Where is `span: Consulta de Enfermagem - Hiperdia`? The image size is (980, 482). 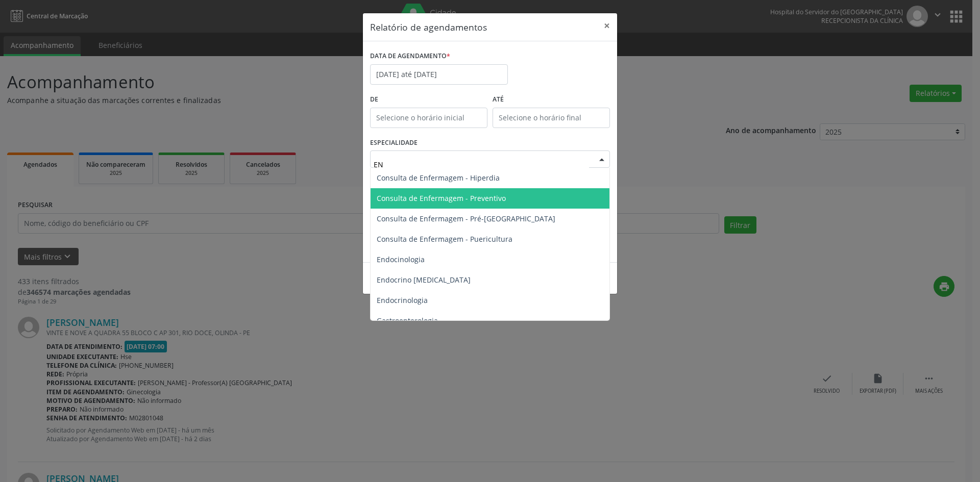
span: Consulta de Enfermagem - Hiperdia is located at coordinates (438, 178).